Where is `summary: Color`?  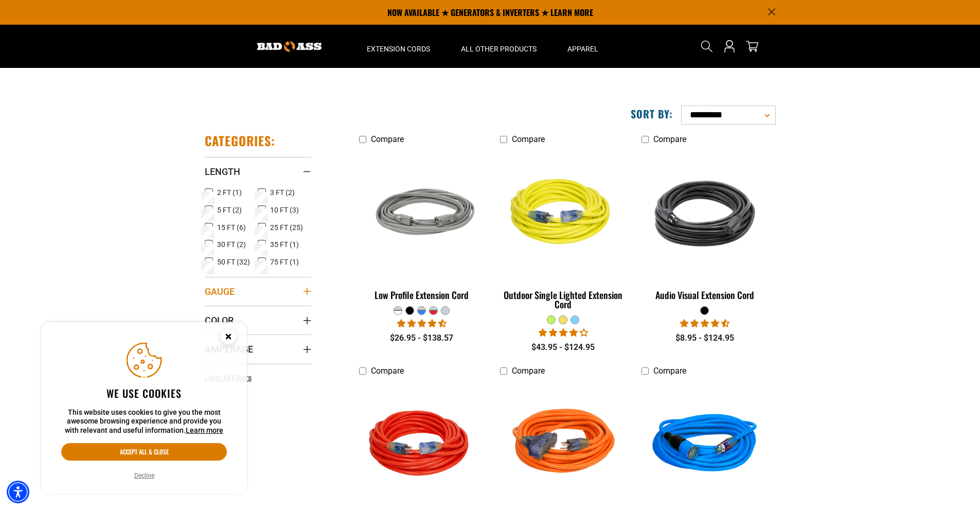
summary: Color is located at coordinates (258, 320).